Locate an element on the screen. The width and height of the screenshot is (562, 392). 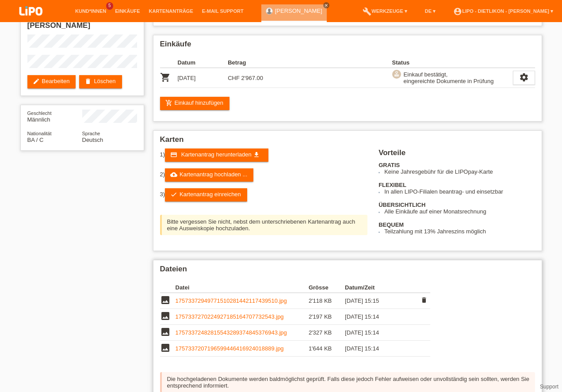
div: 2) is located at coordinates (264, 175).